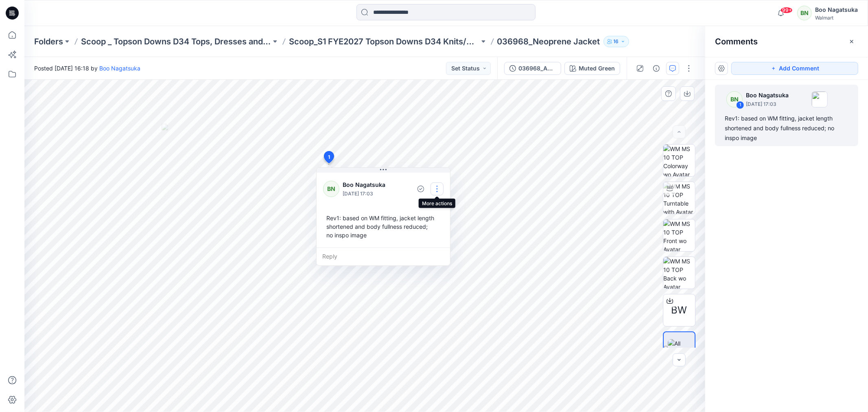  What do you see at coordinates (837, 18) in the screenshot?
I see `div: Walmart` at bounding box center [837, 18].